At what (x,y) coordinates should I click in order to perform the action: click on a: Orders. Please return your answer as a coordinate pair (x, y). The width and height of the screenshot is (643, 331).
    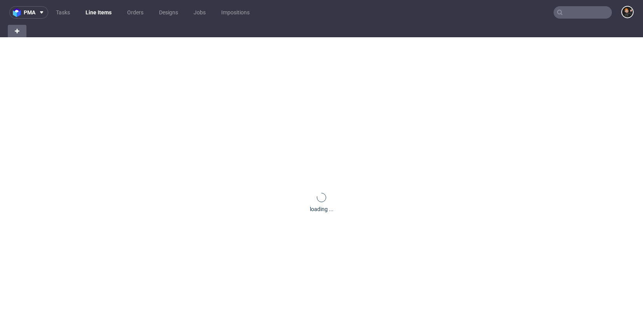
    Looking at the image, I should click on (135, 12).